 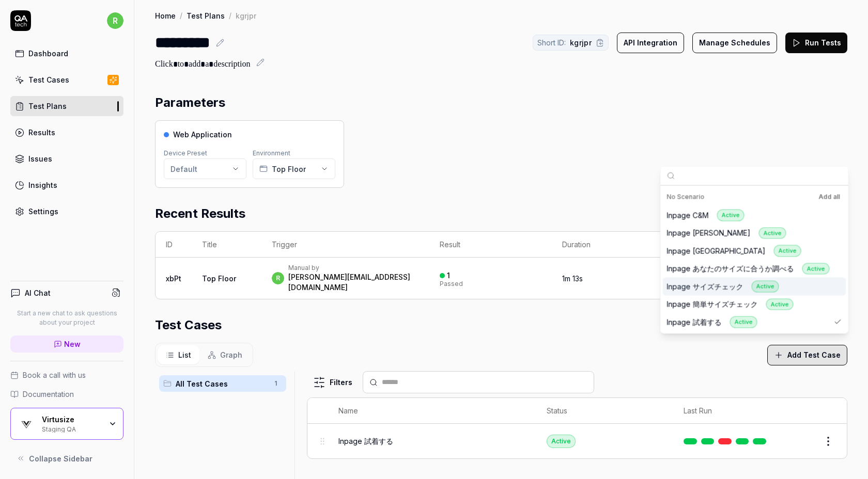 What do you see at coordinates (221, 384) in the screenshot?
I see `span: All Test Cases` at bounding box center [221, 384].